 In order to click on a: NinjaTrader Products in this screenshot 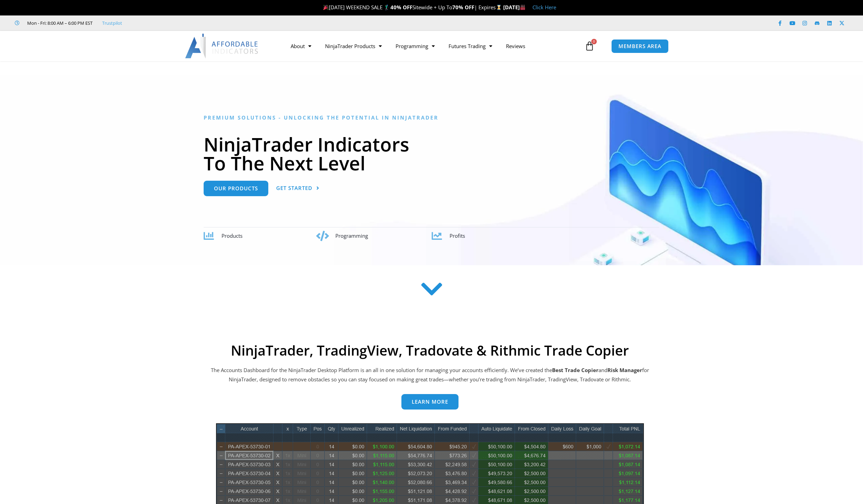, I will do `click(353, 46)`.